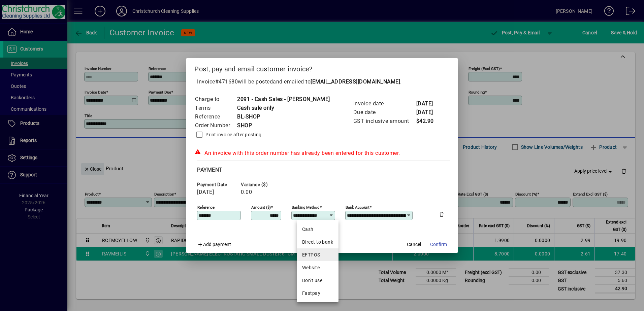 The height and width of the screenshot is (311, 644). Describe the element at coordinates (283, 126) in the screenshot. I see `td: SHOP` at that location.